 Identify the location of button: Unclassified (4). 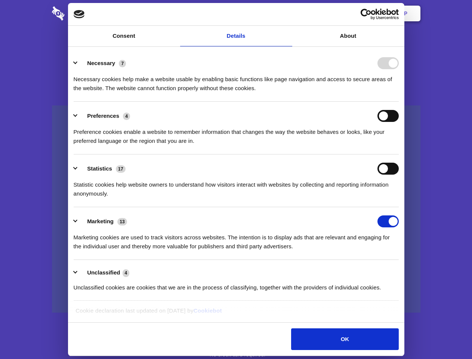
(104, 273).